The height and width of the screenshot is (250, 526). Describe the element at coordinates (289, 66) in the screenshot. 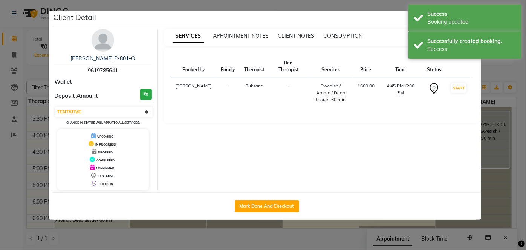

I see `th: Req. Therapist` at that location.